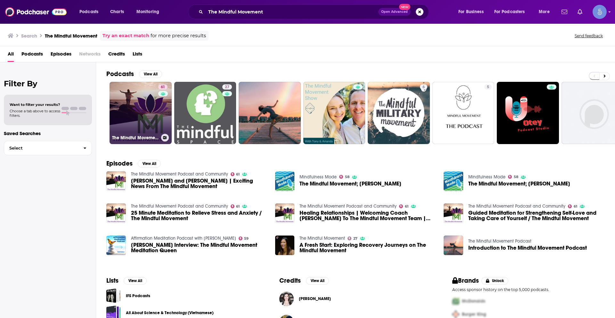 The image size is (615, 318). Describe the element at coordinates (285, 213) in the screenshot. I see `img: Healing Relationships | Welcoming Coach Nikki To The Mindful Movement Team | Interview with Nikki...` at that location.